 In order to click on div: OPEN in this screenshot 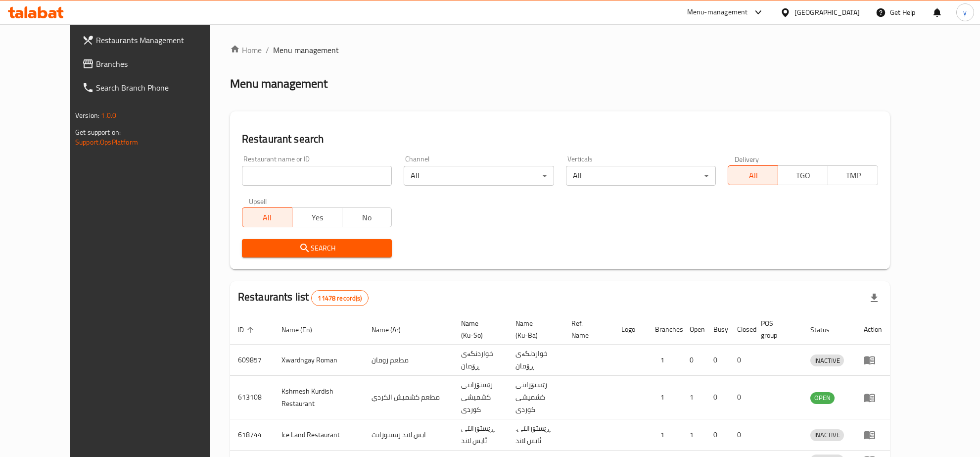, I will do `click(822, 398)`.